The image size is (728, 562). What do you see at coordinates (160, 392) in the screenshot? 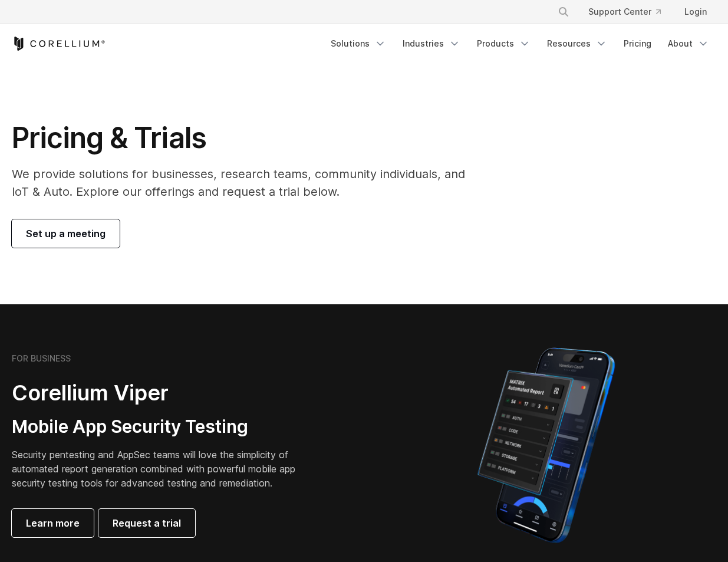
I see `h2: Corellium Viper` at bounding box center [160, 392].